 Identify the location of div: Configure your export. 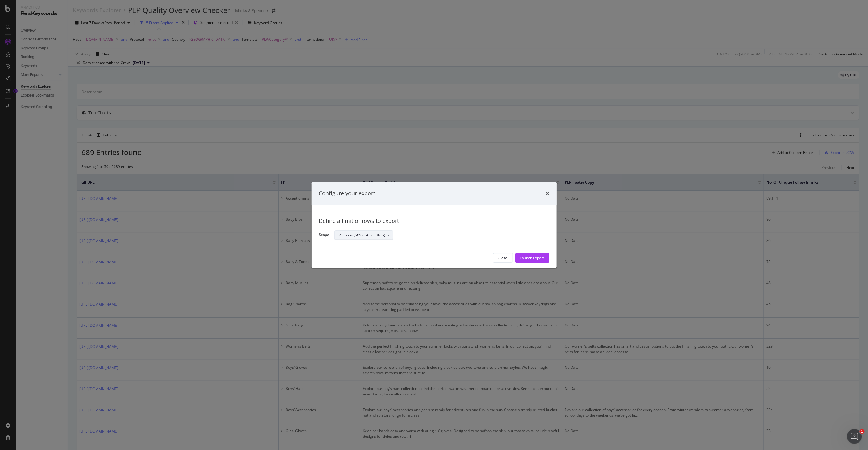
(347, 193).